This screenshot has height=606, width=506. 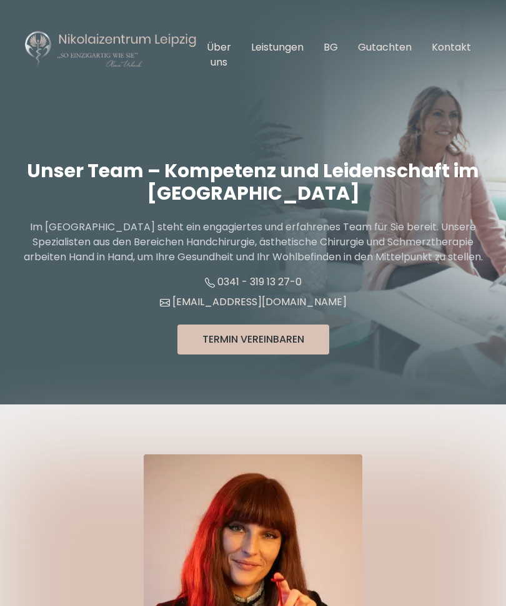 What do you see at coordinates (111, 49) in the screenshot?
I see `img: Nikolaizentrum Leipzig Logo` at bounding box center [111, 49].